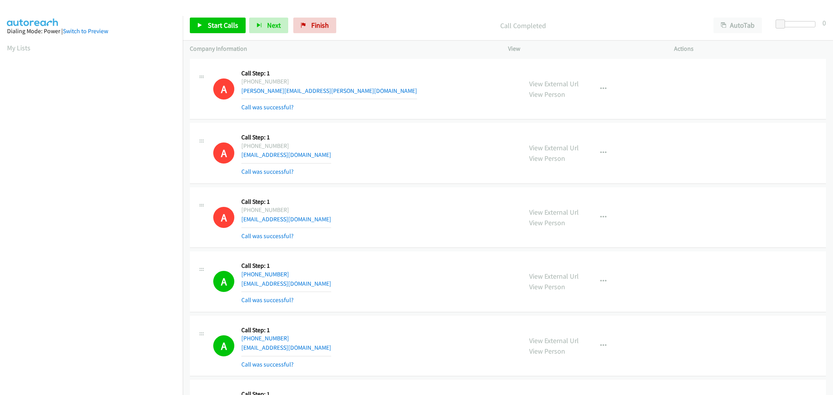 The image size is (833, 395). Describe the element at coordinates (737, 25) in the screenshot. I see `button: AutoTab` at that location.